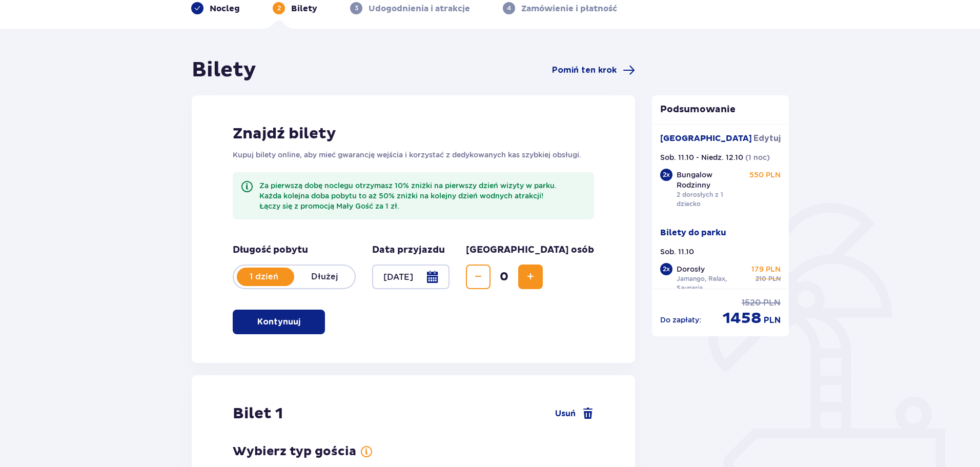 The width and height of the screenshot is (980, 467). Describe the element at coordinates (584, 70) in the screenshot. I see `span: Pomiń ten krok` at that location.